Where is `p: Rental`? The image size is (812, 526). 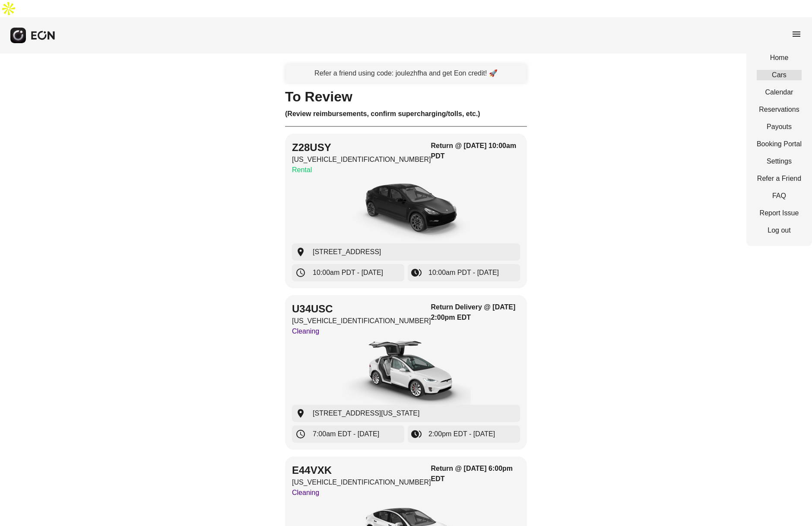 p: Rental is located at coordinates (362, 170).